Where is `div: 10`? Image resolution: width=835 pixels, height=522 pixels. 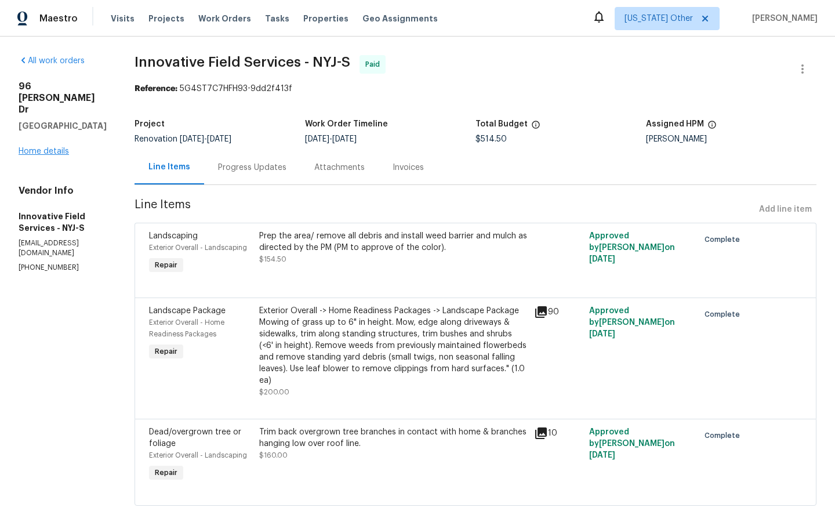 div: 10 is located at coordinates (558, 433).